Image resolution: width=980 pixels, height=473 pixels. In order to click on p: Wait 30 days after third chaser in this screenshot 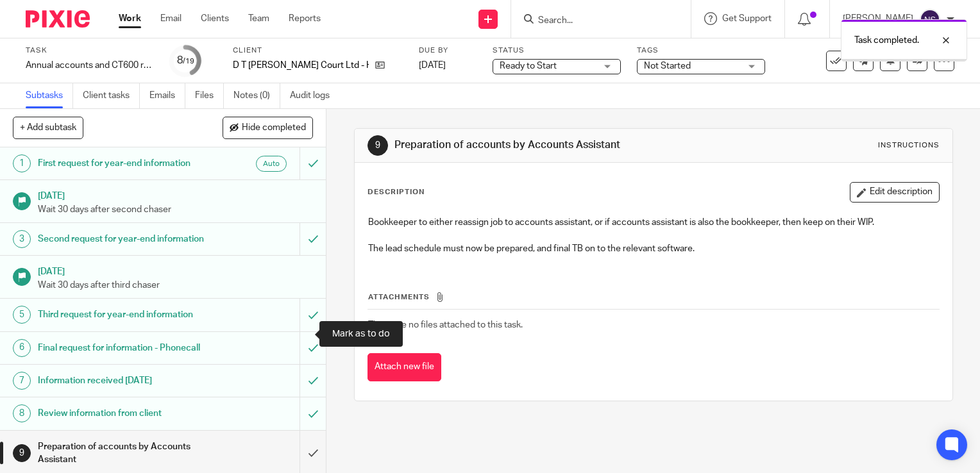, I will do `click(176, 285)`.